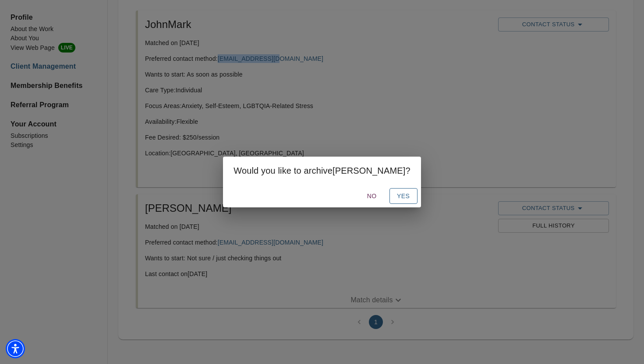  Describe the element at coordinates (403, 196) in the screenshot. I see `span: Yes` at that location.